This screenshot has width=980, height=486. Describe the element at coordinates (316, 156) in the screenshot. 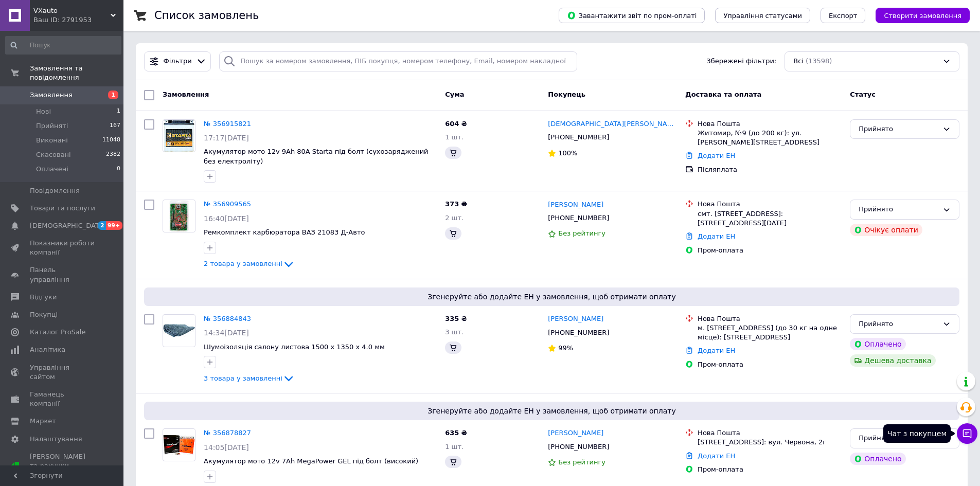

I see `span: Акумулятор мото 12v 9Ah 80А Starta під болт (сухозаряджений без електроліту)` at that location.